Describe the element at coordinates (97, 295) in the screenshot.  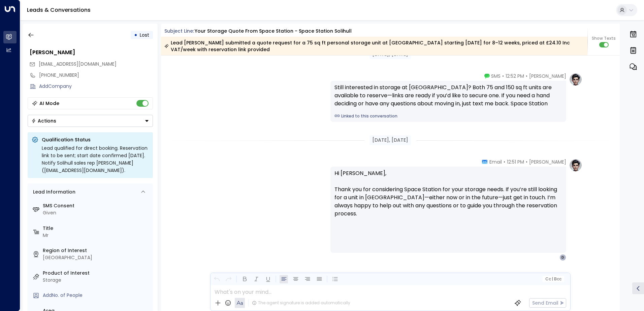
I see `div: AddNo. of People` at that location.